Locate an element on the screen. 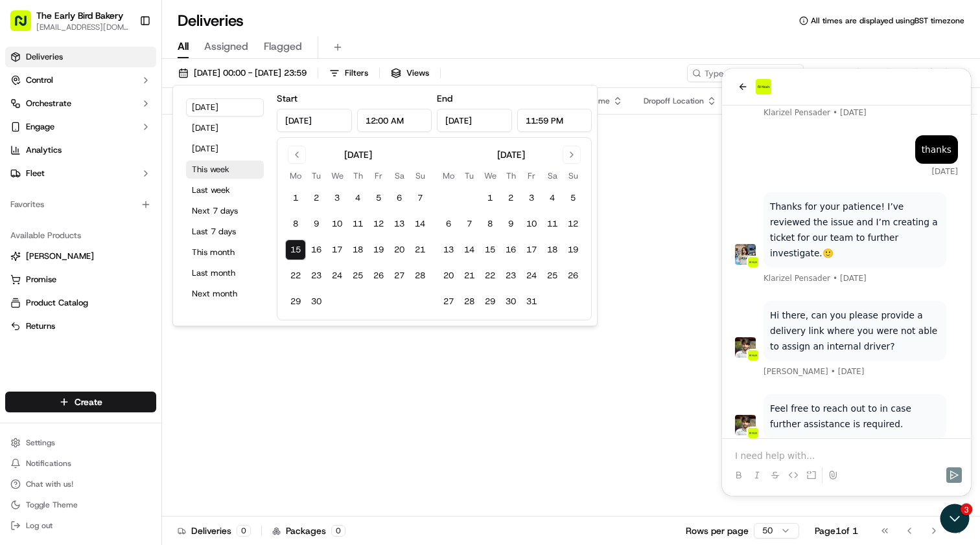 The width and height of the screenshot is (980, 545). button: 27 is located at coordinates (449, 302).